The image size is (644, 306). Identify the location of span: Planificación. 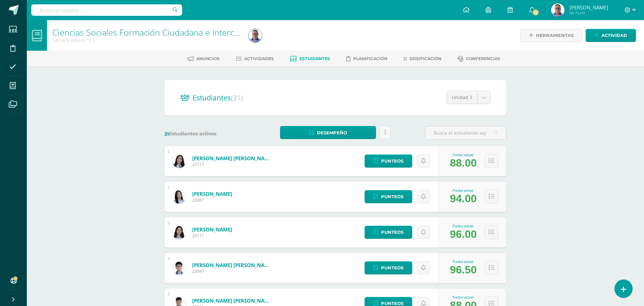
(370, 58).